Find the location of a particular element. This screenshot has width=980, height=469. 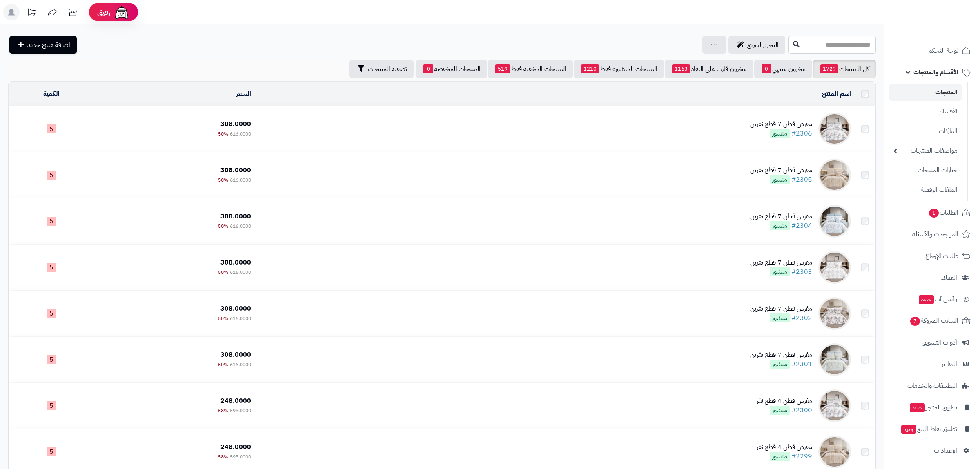

a: #2301 is located at coordinates (801, 364).